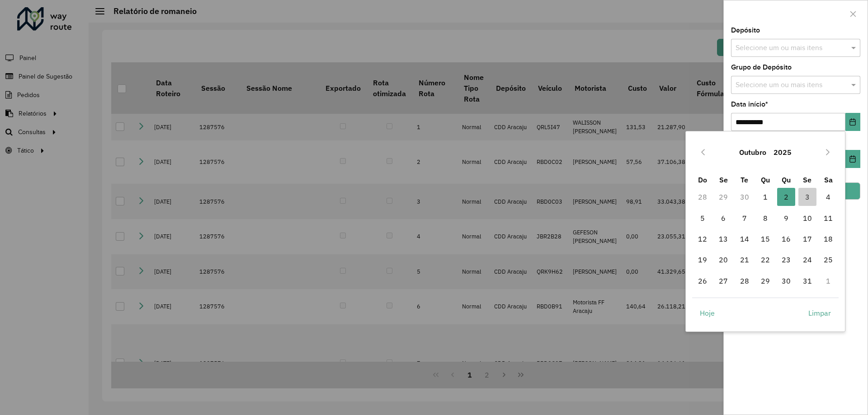 The width and height of the screenshot is (868, 415). I want to click on td: 16, so click(786, 239).